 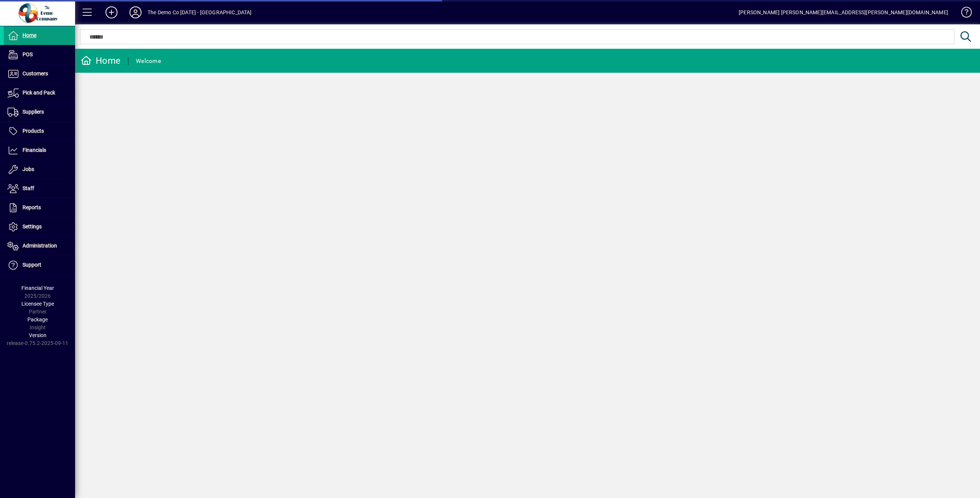 What do you see at coordinates (101, 60) in the screenshot?
I see `div: Home` at bounding box center [101, 60].